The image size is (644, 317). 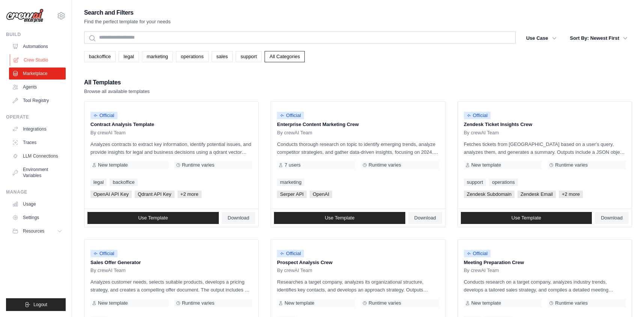 What do you see at coordinates (598, 38) in the screenshot?
I see `button: Sort By: Newest First` at bounding box center [598, 38].